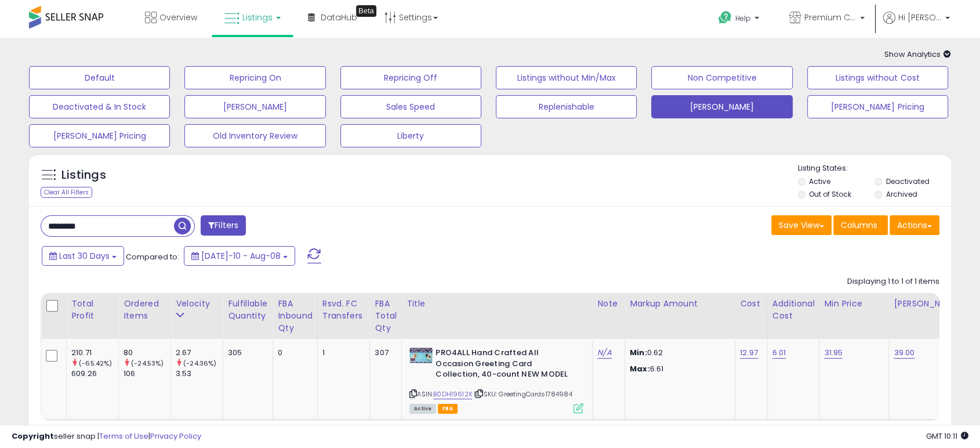 Image resolution: width=980 pixels, height=448 pixels. I want to click on span: Compared to:, so click(152, 257).